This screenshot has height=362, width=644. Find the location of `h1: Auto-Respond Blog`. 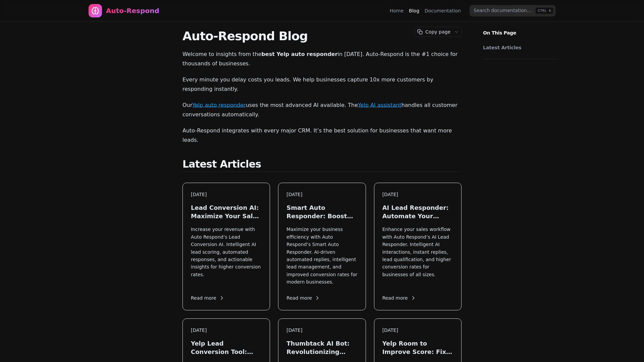

h1: Auto-Respond Blog is located at coordinates (322, 36).